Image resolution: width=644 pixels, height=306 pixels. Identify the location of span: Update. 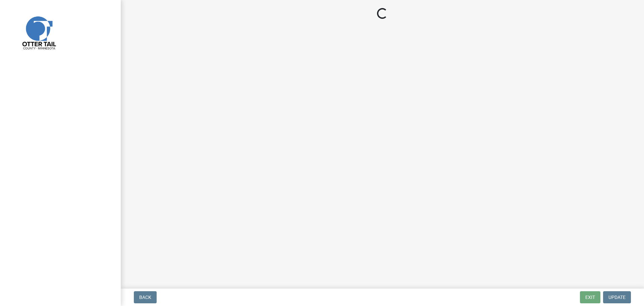
(617, 297).